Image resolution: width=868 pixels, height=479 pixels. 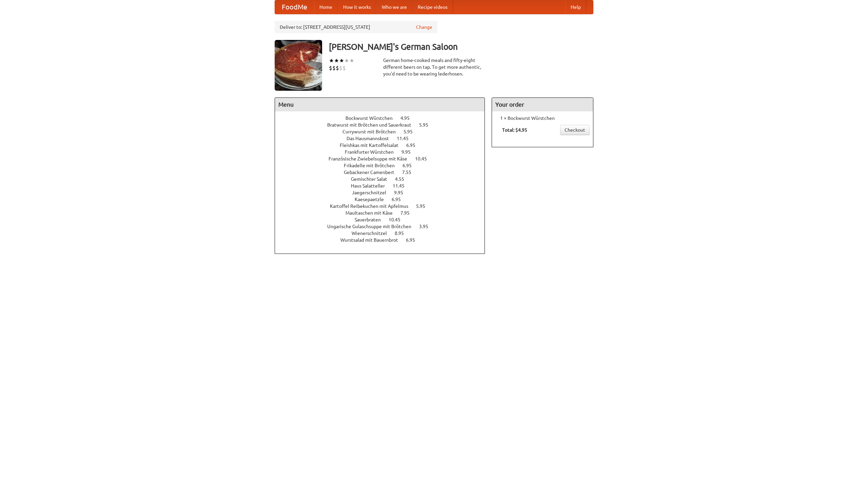 I want to click on span: Wurstsalad mit Bauernbrot, so click(x=372, y=240).